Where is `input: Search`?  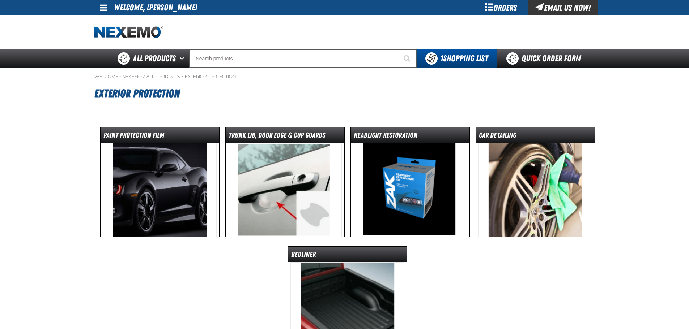
input: Search is located at coordinates (303, 59).